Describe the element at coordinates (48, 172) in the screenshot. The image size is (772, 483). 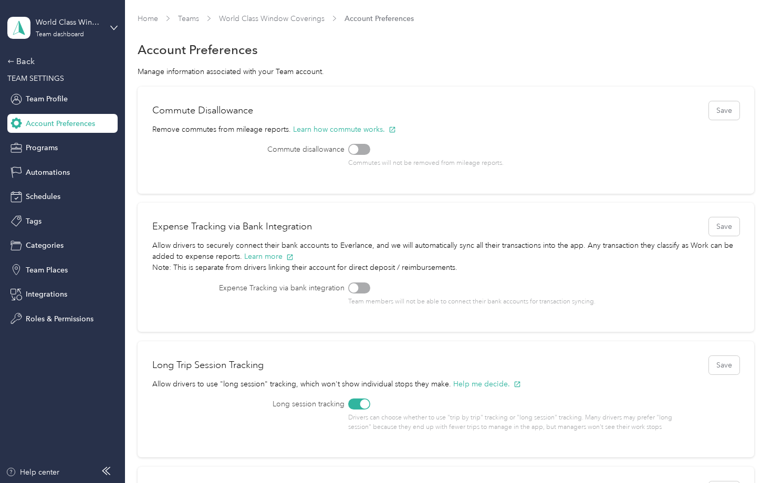
I see `span: Automations` at that location.